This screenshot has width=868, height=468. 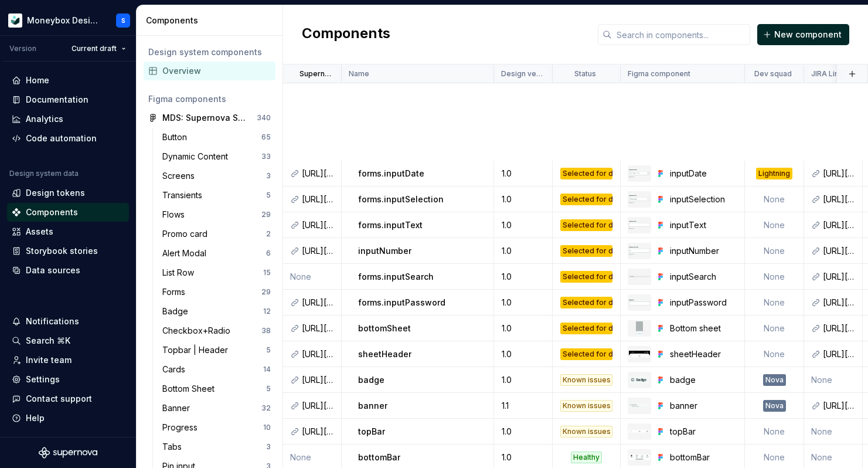 What do you see at coordinates (681, 35) in the screenshot?
I see `input: Search in components...` at bounding box center [681, 35].